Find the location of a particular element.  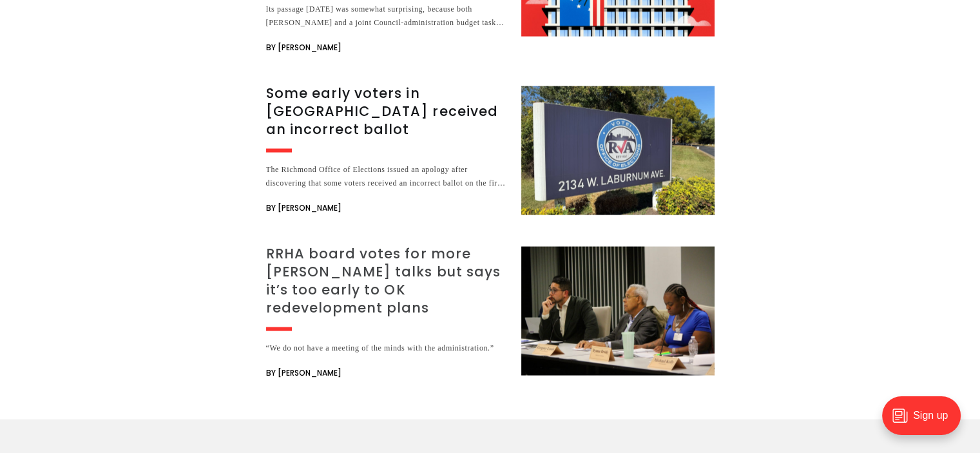

div: “We do not have a meeting of the minds with the administration.” is located at coordinates (386, 348).